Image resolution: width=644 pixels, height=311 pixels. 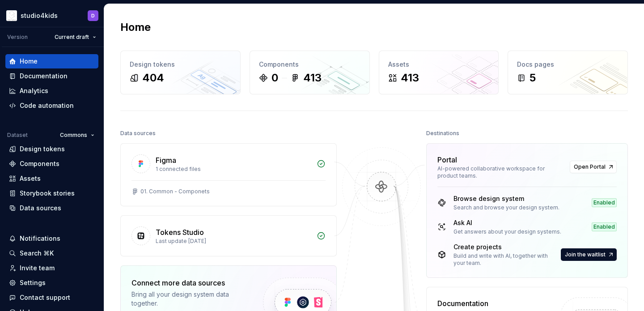 What do you see at coordinates (180, 72) in the screenshot?
I see `a: Design tokens404` at bounding box center [180, 72].